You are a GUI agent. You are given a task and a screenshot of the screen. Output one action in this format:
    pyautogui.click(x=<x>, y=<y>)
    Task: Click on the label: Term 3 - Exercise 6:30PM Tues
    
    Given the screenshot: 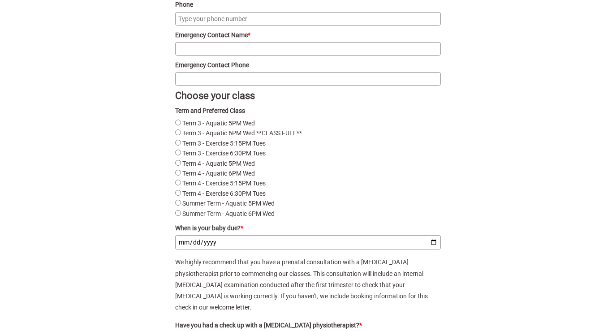 What is the action you would take?
    pyautogui.click(x=224, y=153)
    